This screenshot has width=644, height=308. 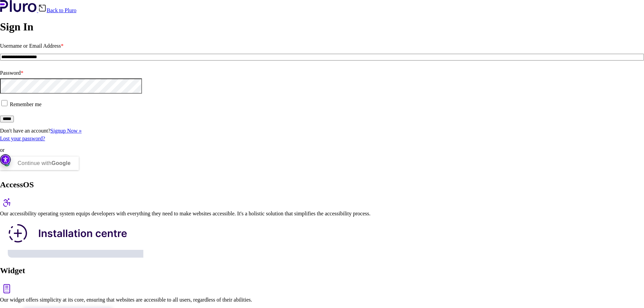 I want to click on a: Back to Pluro, so click(x=57, y=10).